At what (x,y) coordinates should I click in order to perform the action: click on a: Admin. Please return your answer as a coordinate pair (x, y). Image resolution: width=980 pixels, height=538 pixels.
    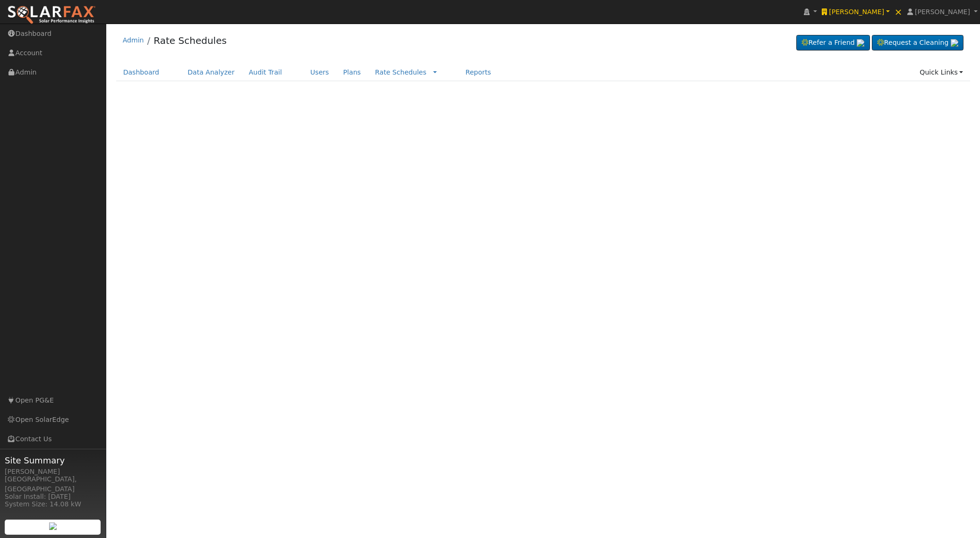
    Looking at the image, I should click on (133, 40).